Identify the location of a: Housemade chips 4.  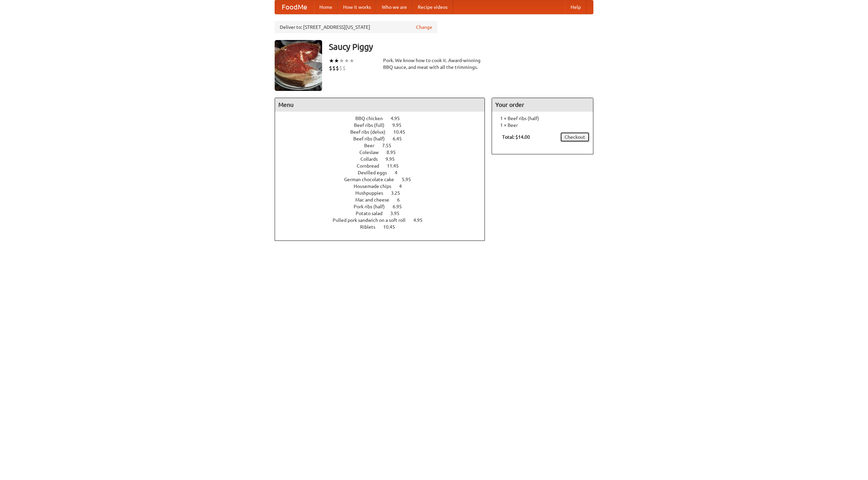
(384, 186).